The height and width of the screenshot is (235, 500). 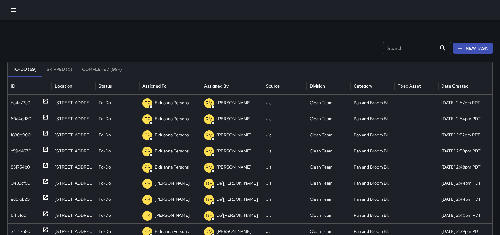 I want to click on div: 5 Stevenson Street, so click(x=74, y=215).